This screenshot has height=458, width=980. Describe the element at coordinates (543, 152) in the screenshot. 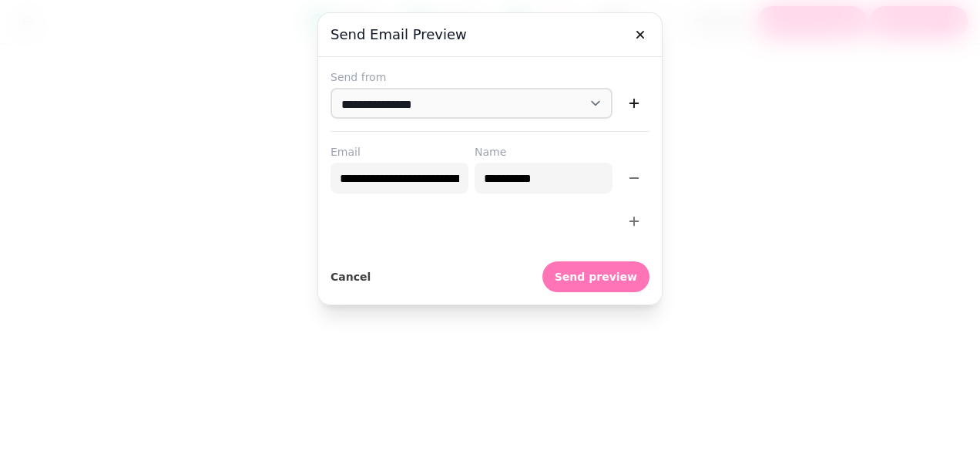

I see `label: Name` at that location.